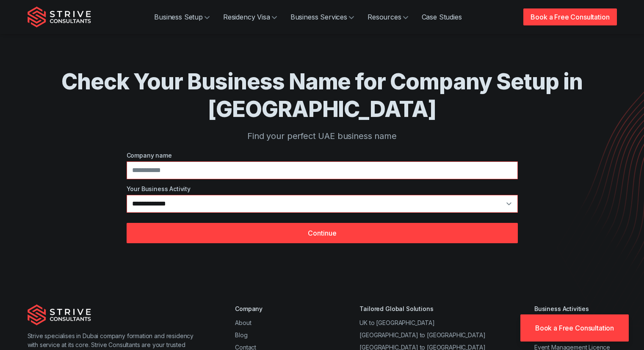  I want to click on a: Residency Visa, so click(250, 17).